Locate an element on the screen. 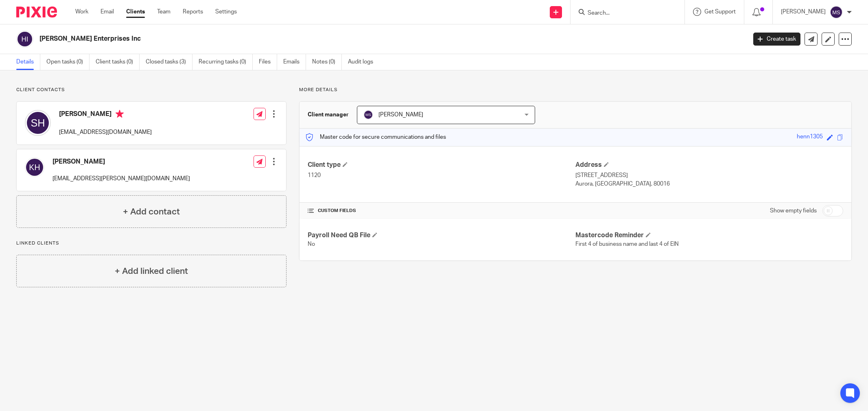  a: Create task is located at coordinates (777, 39).